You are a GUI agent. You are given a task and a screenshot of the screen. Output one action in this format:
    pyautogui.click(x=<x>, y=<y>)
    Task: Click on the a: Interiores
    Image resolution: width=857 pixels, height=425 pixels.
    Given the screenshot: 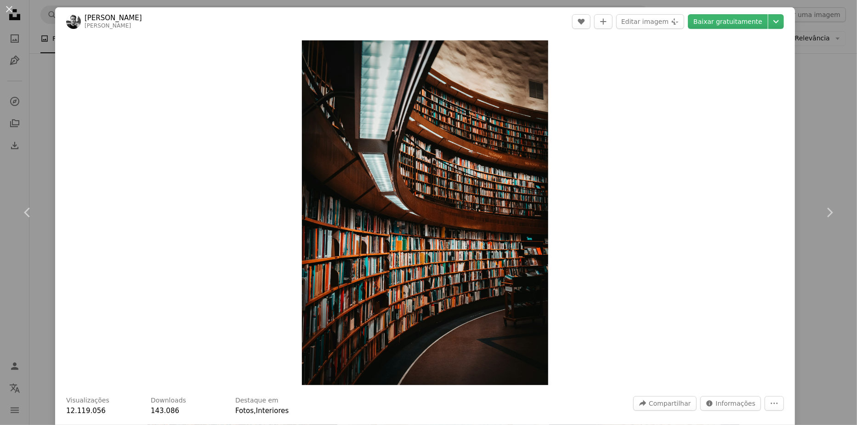 What is the action you would take?
    pyautogui.click(x=272, y=411)
    